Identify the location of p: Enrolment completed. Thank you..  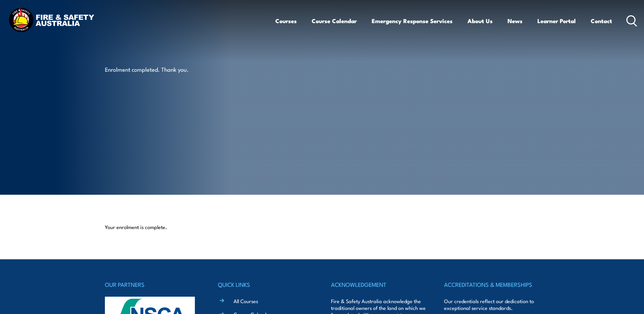
(167, 69).